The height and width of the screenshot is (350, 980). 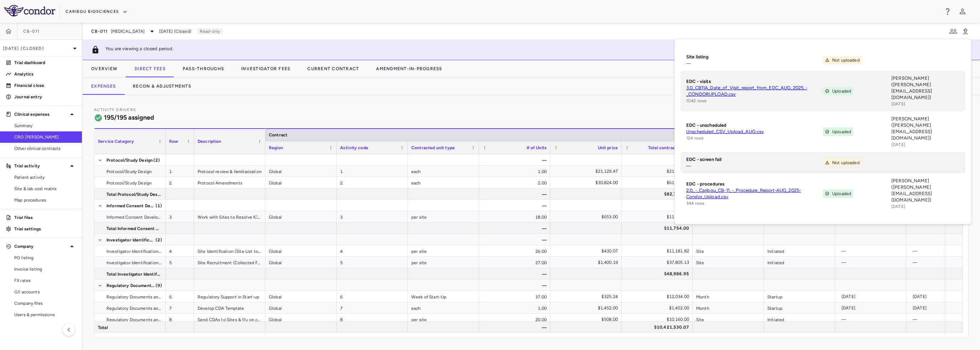 What do you see at coordinates (230, 216) in the screenshot?
I see `div: Work with Sites to Resolve ICF Issues` at bounding box center [230, 216].